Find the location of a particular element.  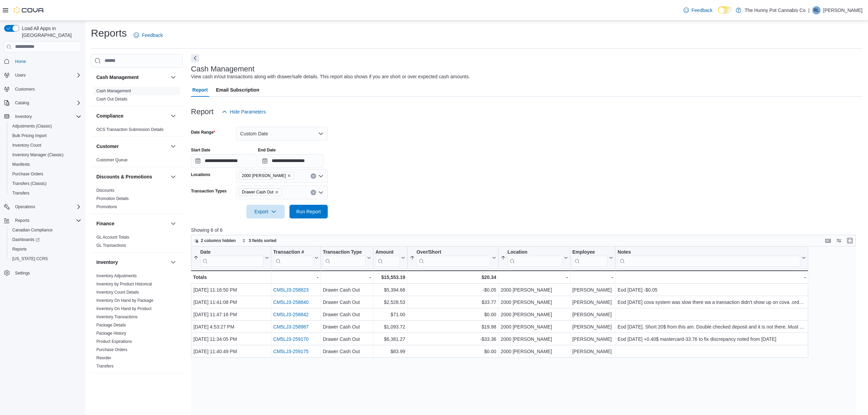

span: Inventory Manager (Classic) is located at coordinates (38, 155).